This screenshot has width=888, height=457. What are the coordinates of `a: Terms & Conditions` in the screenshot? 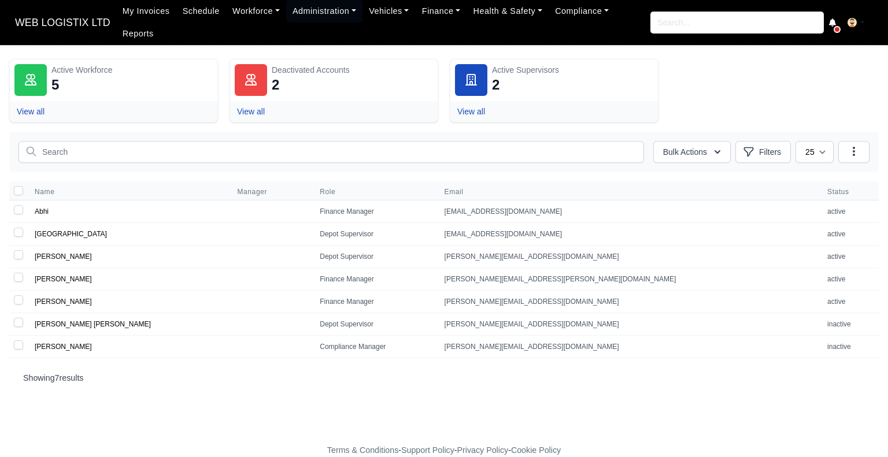 It's located at (362, 450).